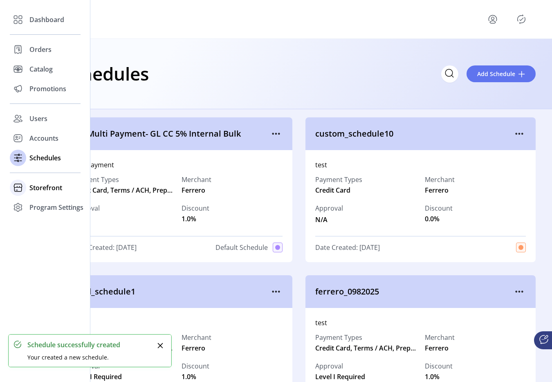 This screenshot has width=552, height=382. I want to click on span: Credit Card, so click(333, 190).